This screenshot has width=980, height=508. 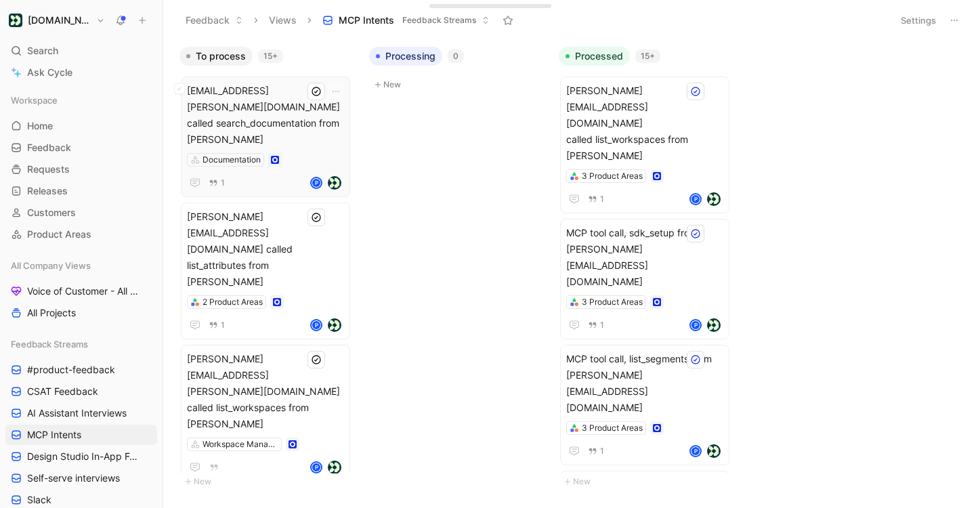 I want to click on a: Releases, so click(x=81, y=191).